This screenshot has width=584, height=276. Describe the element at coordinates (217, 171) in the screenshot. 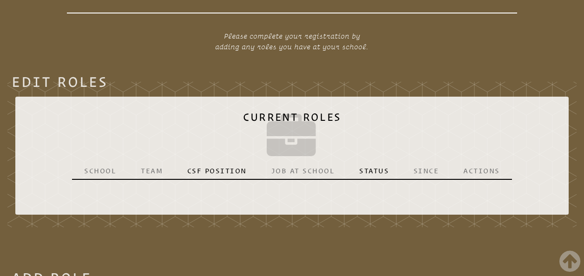

I see `p: CSF Position` at that location.